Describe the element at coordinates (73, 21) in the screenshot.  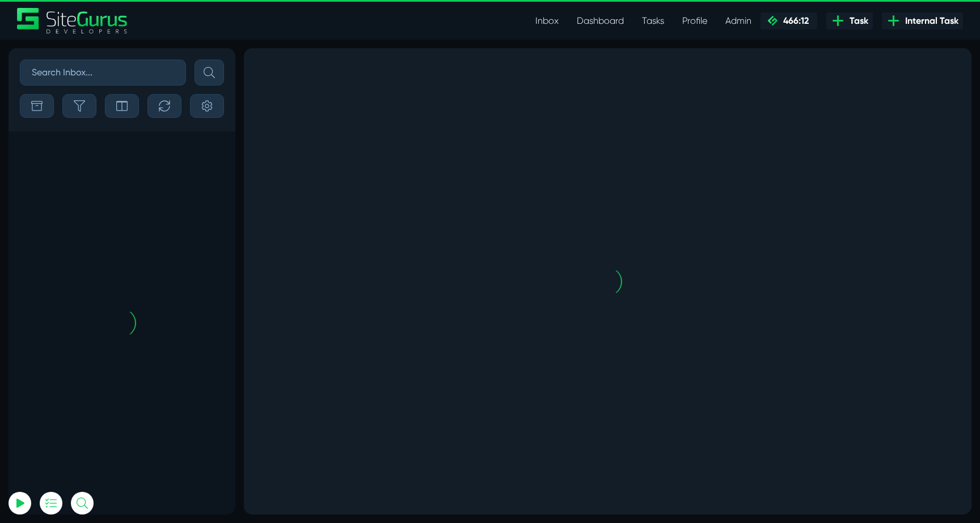
I see `img: Sitegurus Logo` at that location.